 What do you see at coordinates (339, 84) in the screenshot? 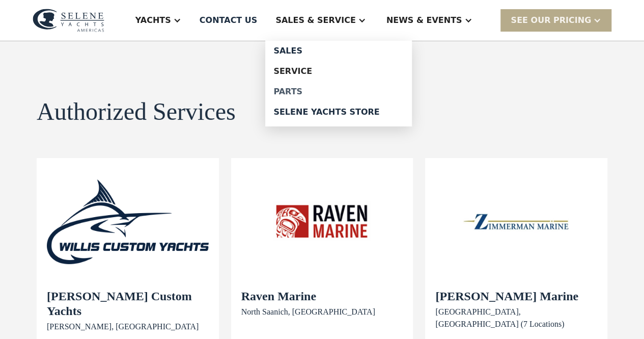
I see `nav: Sales & Service` at bounding box center [339, 84].